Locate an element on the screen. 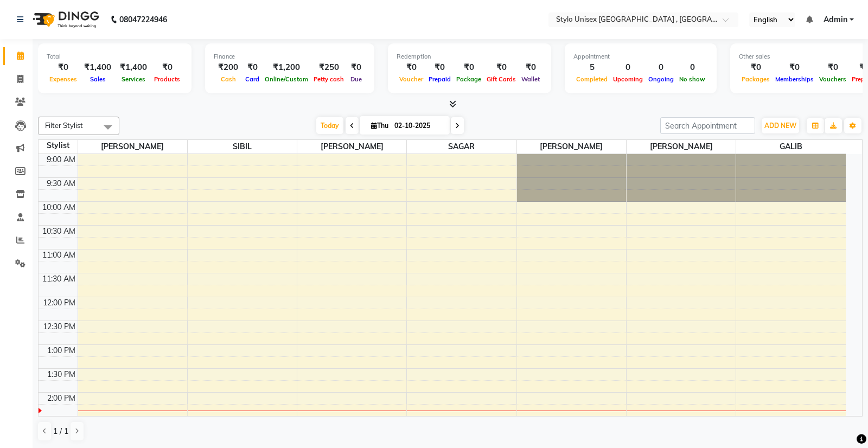 The image size is (868, 448). span: Services is located at coordinates (134, 80).